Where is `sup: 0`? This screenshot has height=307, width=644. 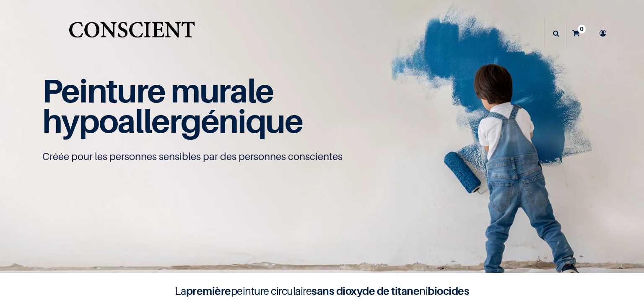
sup: 0 is located at coordinates (582, 29).